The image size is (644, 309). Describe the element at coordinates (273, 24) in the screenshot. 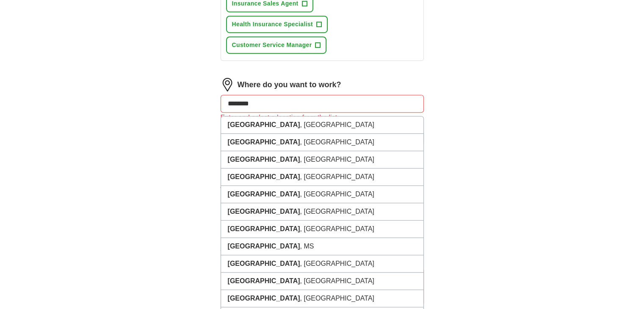

I see `span: Health Insurance Specialist` at that location.